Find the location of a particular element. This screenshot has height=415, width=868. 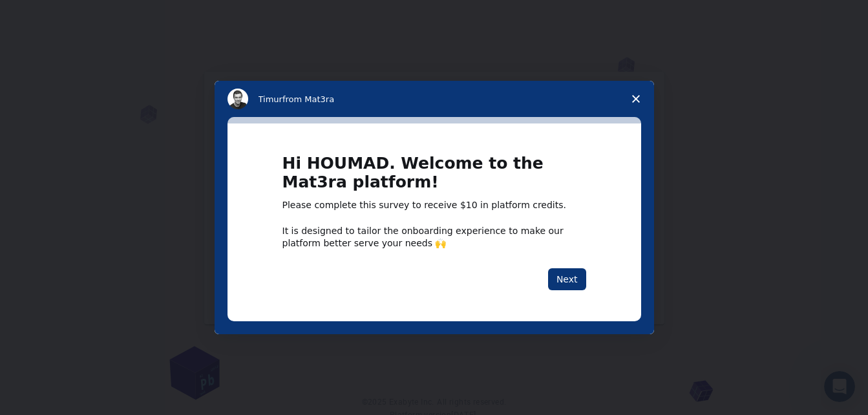

img: Profile image for Timur is located at coordinates (237, 99).